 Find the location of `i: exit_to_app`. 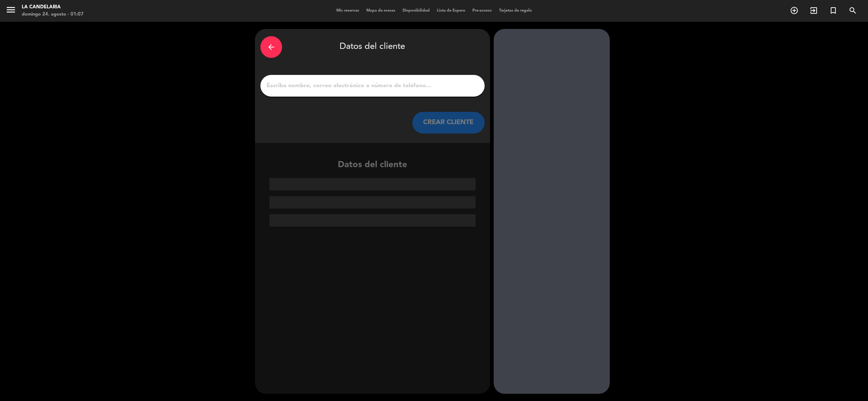

i: exit_to_app is located at coordinates (813, 10).